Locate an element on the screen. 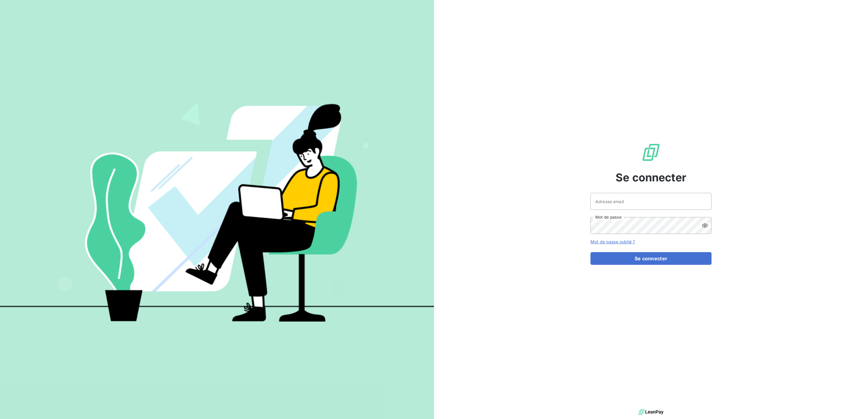  input: placeholder is located at coordinates (651, 201).